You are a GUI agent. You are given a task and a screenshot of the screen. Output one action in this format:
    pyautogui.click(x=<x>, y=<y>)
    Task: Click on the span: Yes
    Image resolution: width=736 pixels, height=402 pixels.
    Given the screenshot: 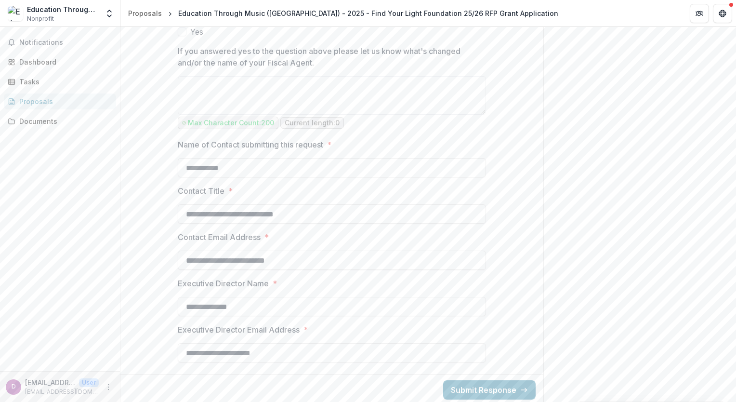 What is the action you would take?
    pyautogui.click(x=197, y=32)
    